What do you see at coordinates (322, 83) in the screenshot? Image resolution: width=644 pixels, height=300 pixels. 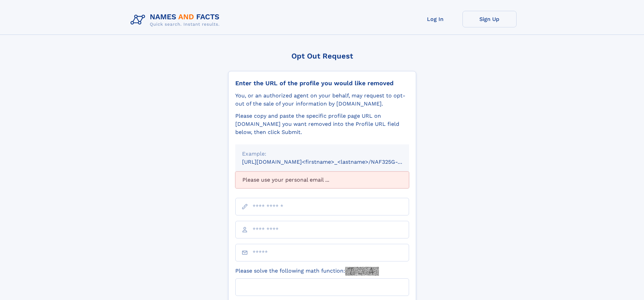 I see `div: Enter the URL of the profile you would like removed` at bounding box center [322, 83].